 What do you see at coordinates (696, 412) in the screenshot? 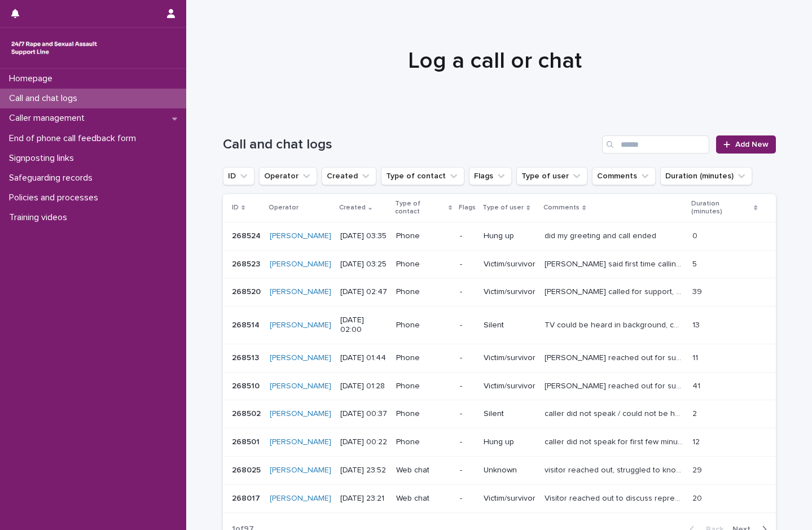
I see `p: 2` at bounding box center [696, 412].